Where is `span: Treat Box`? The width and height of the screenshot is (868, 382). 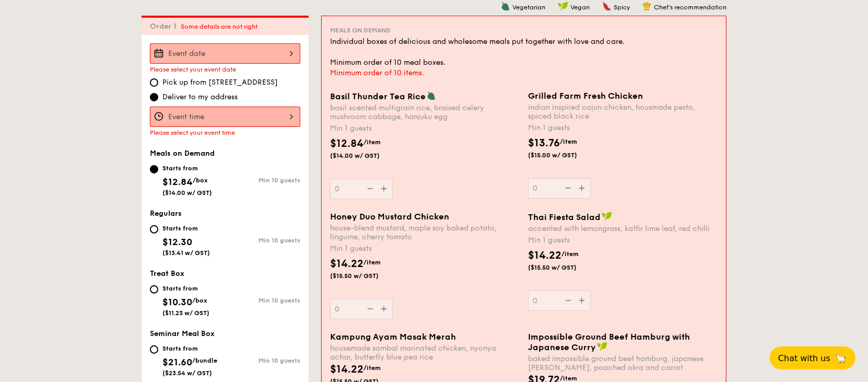 span: Treat Box is located at coordinates (167, 273).